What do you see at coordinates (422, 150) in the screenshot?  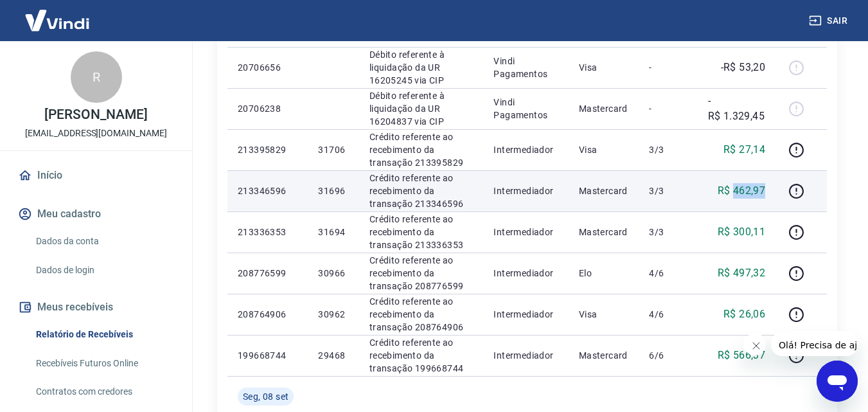 I see `p: Crédito referente ao recebimento da transação 213395829` at bounding box center [422, 150].